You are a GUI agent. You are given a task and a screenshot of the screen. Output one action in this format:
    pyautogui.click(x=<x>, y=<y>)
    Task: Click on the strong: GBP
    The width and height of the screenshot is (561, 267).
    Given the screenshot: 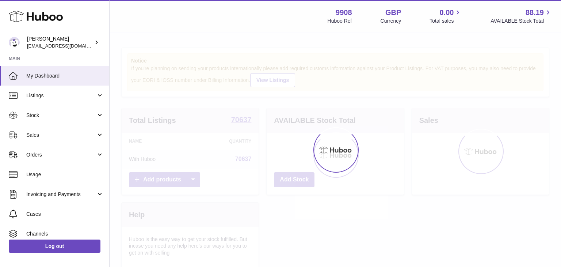 What is the action you would take?
    pyautogui.click(x=393, y=12)
    